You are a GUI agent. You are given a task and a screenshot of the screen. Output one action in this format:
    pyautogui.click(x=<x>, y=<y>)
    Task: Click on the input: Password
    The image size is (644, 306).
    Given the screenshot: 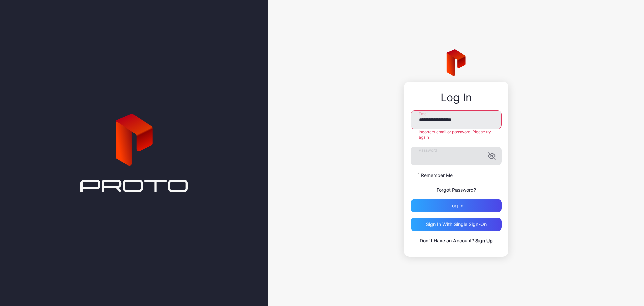 What is the action you would take?
    pyautogui.click(x=456, y=156)
    